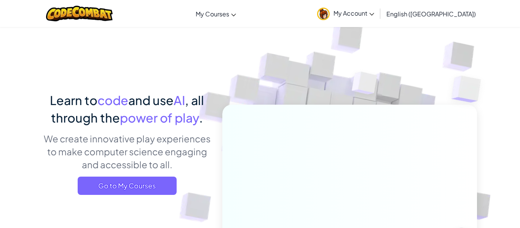  Describe the element at coordinates (74, 100) in the screenshot. I see `span: Learn to` at that location.